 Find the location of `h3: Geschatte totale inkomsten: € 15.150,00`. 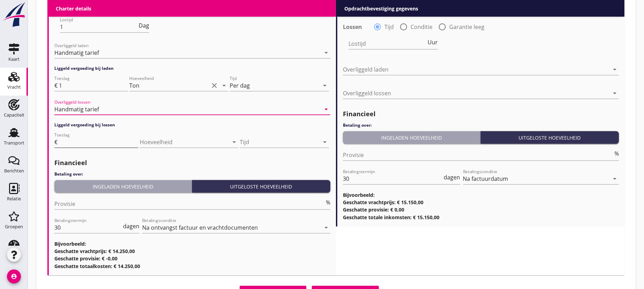

h3: Geschatte totale inkomsten: € 15.150,00 is located at coordinates (481, 217).